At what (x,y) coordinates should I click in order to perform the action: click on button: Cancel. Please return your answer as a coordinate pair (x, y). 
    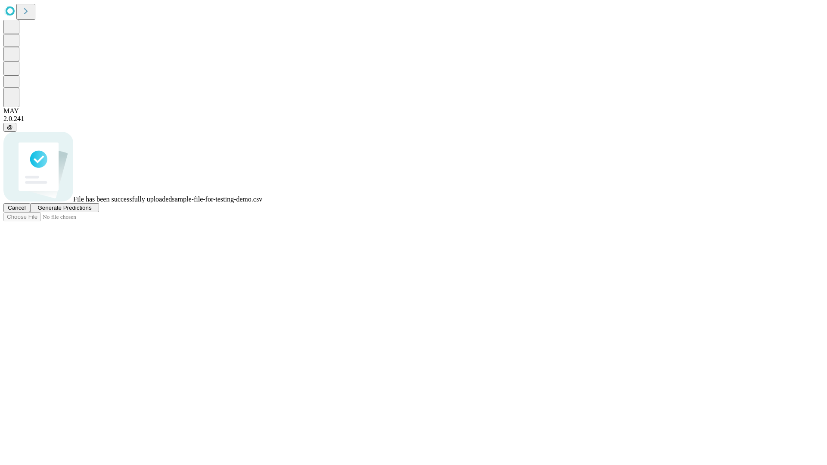
    Looking at the image, I should click on (17, 208).